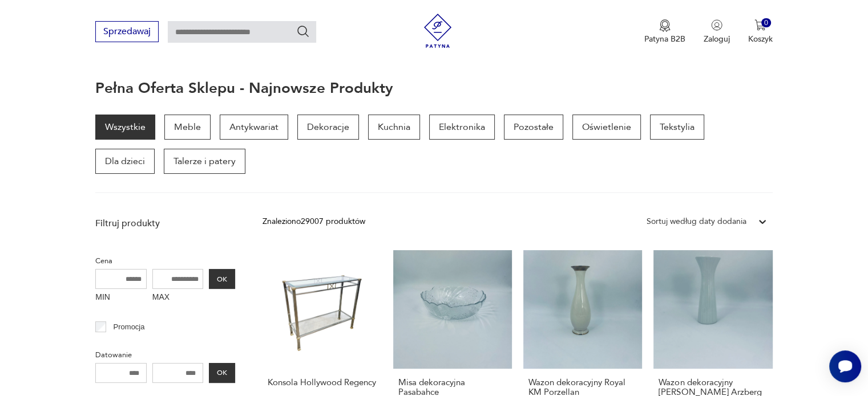 This screenshot has width=868, height=396. Describe the element at coordinates (665, 26) in the screenshot. I see `img: Ikona medalu` at that location.